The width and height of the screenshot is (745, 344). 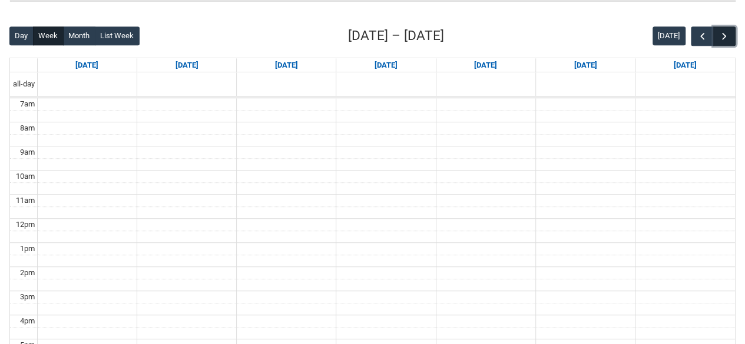 What do you see at coordinates (27, 128) in the screenshot?
I see `div: 8am` at bounding box center [27, 128].